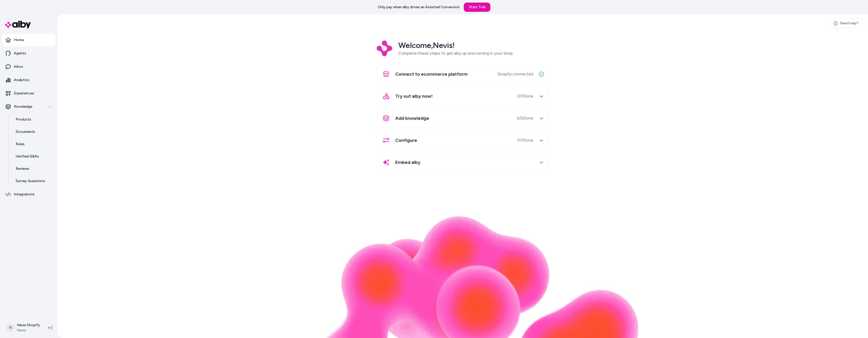  Describe the element at coordinates (21, 80) in the screenshot. I see `p: Analytics` at that location.